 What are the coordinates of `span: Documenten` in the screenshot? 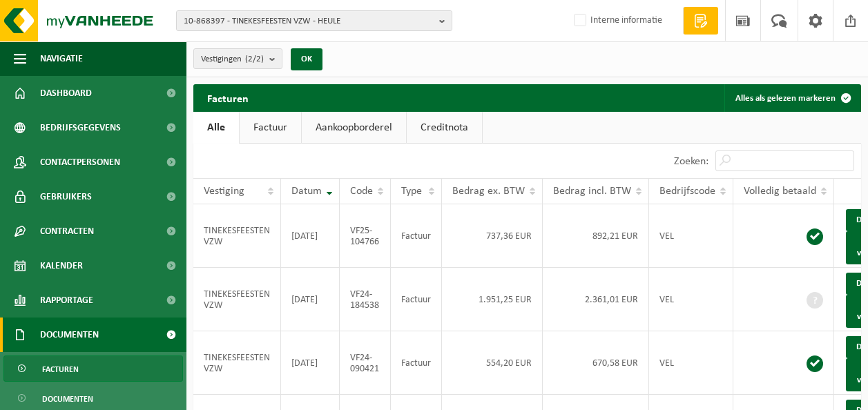 It's located at (69, 335).